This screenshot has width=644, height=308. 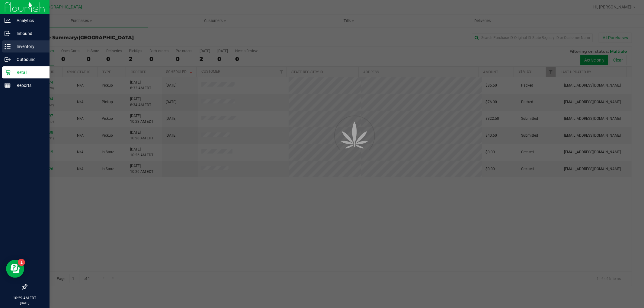 I want to click on p: Retail, so click(x=29, y=72).